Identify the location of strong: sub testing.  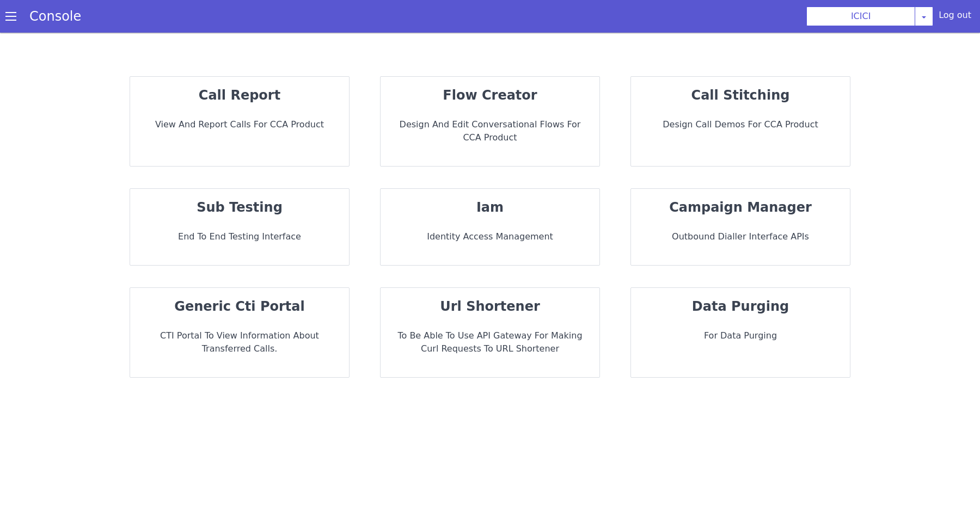
(240, 207).